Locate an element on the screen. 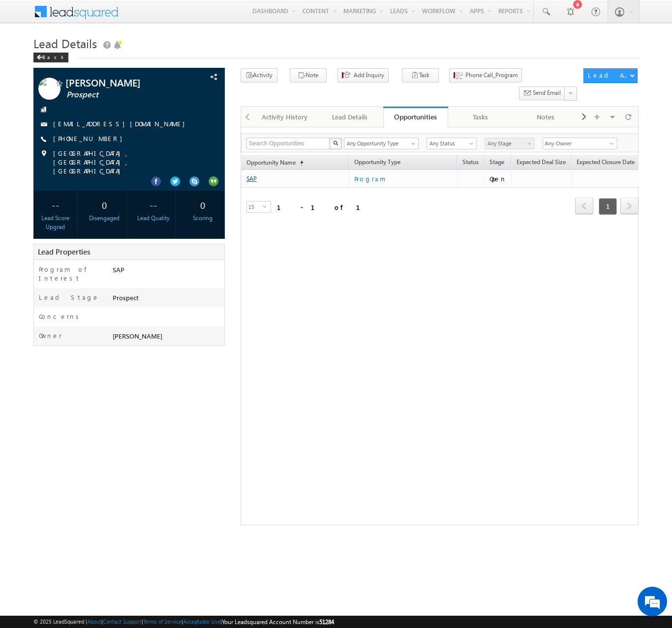 The width and height of the screenshot is (672, 628). div: Lead Actions is located at coordinates (608, 75).